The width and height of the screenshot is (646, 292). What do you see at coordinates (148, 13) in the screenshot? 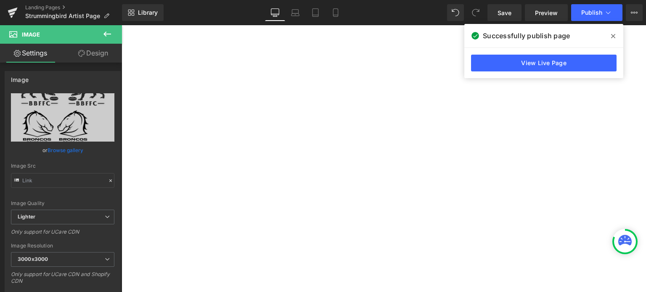
I see `span: Library` at bounding box center [148, 13].